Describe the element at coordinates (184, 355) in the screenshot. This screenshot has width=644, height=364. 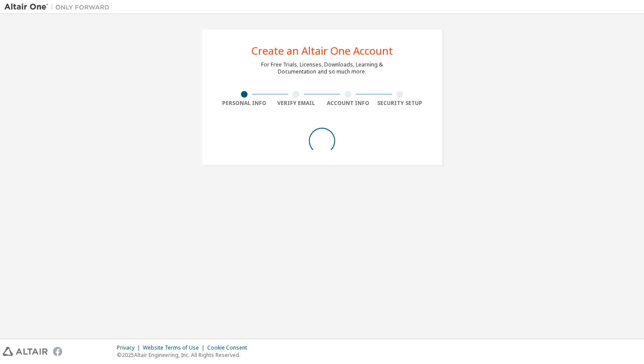
I see `p: © 2025 Altair Engineering, Inc. All Rights Reserved.` at that location.